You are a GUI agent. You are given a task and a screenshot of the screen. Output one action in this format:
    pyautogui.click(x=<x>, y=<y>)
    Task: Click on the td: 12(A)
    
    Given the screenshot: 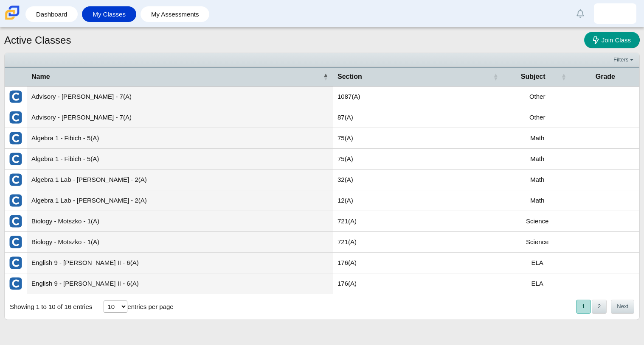 What is the action you would take?
    pyautogui.click(x=418, y=201)
    